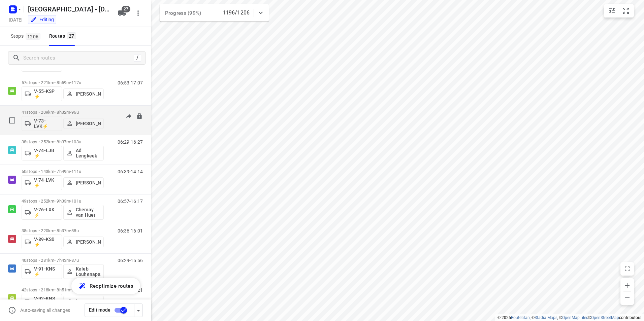 Image resolution: width=644 pixels, height=321 pixels. Describe the element at coordinates (106, 286) in the screenshot. I see `button: Reoptimize routes` at that location.